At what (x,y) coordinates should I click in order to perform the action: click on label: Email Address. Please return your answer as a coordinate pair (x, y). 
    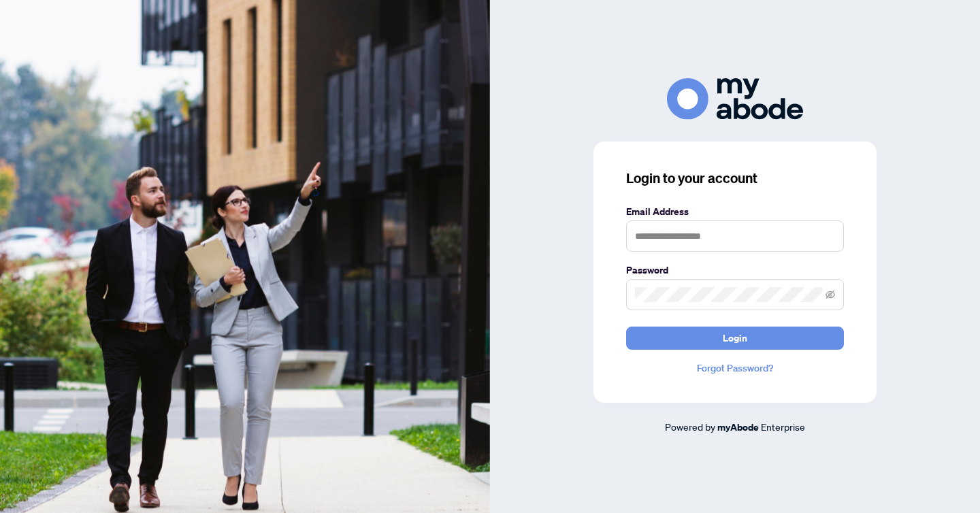
    Looking at the image, I should click on (735, 212).